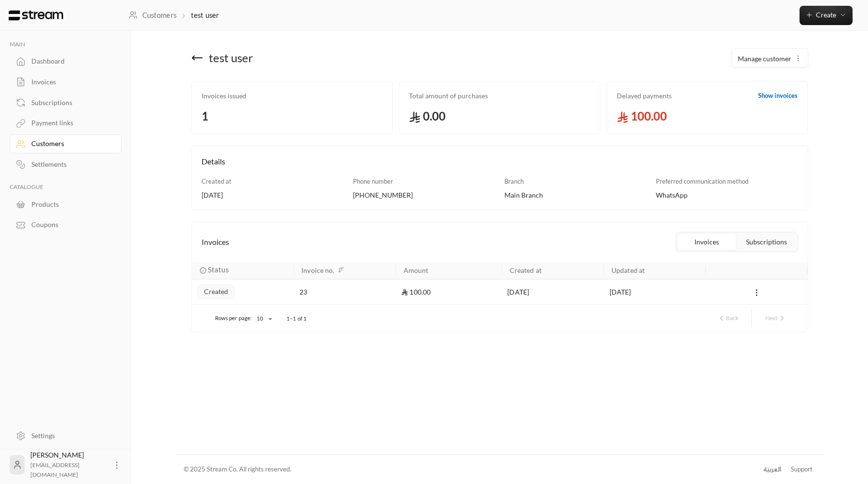 This screenshot has height=484, width=868. I want to click on span: 1, so click(292, 116).